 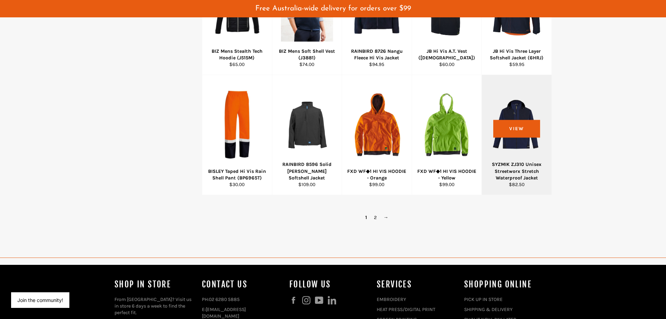 I want to click on div: BIZ Mens Soft Shell Vest (J3881), so click(x=307, y=54).